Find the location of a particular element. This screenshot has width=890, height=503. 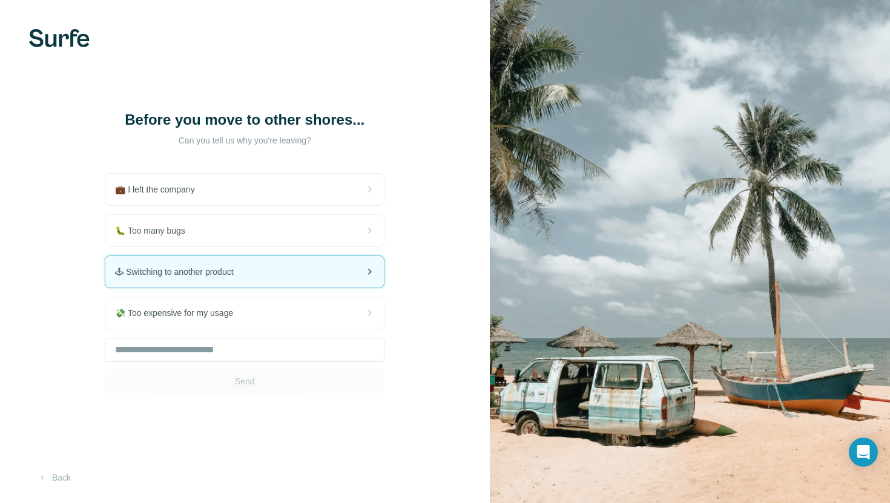

span: 🕹 Switching to another product is located at coordinates (179, 272).